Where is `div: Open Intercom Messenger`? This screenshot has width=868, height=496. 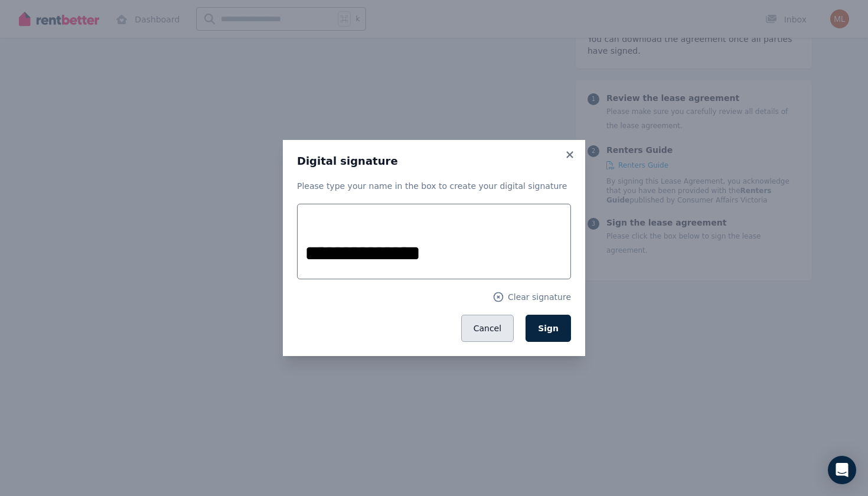 div: Open Intercom Messenger is located at coordinates (842, 470).